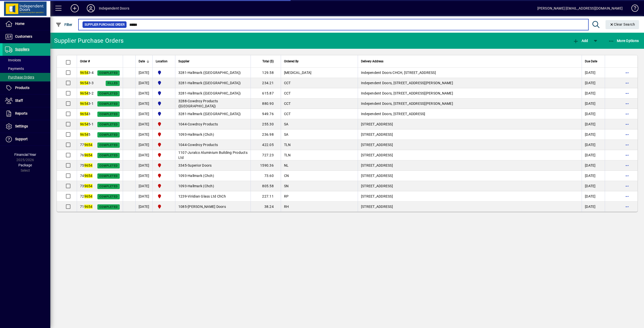 The image size is (644, 328). Describe the element at coordinates (87, 124) in the screenshot. I see `span: 5-1` at that location.